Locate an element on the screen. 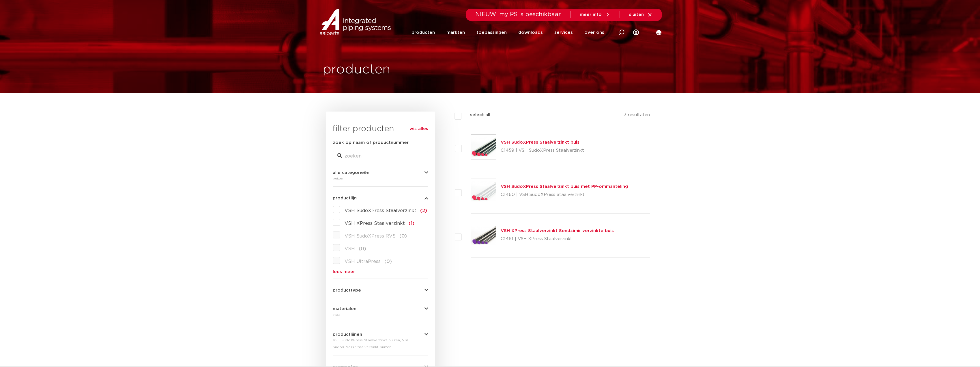 The height and width of the screenshot is (367, 980). button: materialen is located at coordinates (380, 309).